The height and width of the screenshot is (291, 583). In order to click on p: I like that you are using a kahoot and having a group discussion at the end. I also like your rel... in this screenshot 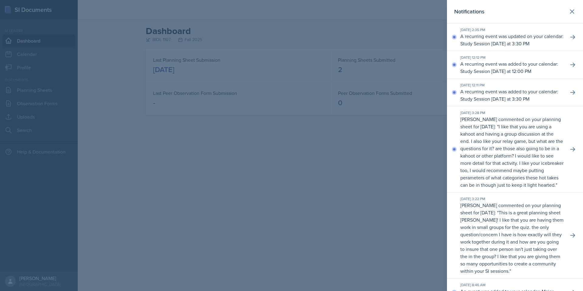, I will do `click(512, 155)`.